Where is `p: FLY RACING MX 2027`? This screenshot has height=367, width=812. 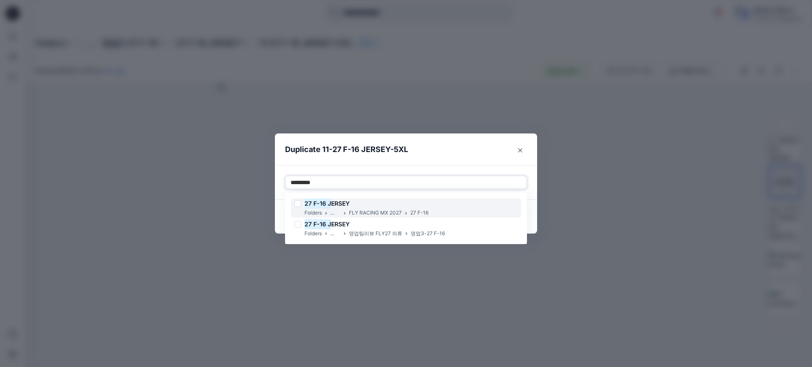 p: FLY RACING MX 2027 is located at coordinates (375, 213).